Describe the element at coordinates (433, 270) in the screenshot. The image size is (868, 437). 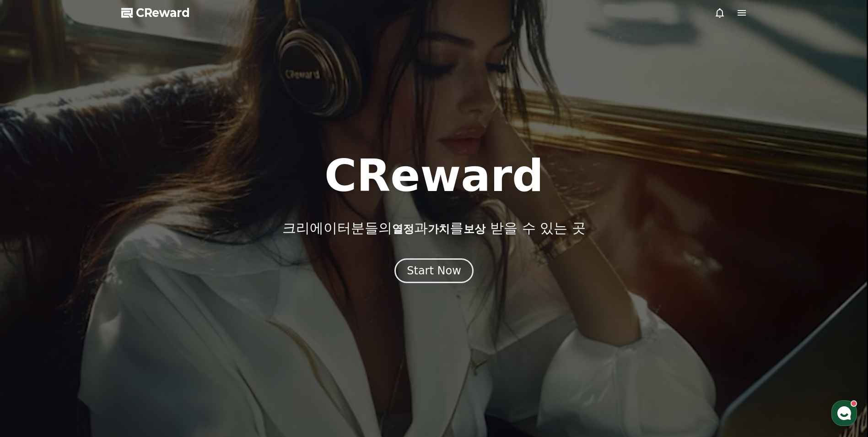
I see `div: Start Now` at that location.